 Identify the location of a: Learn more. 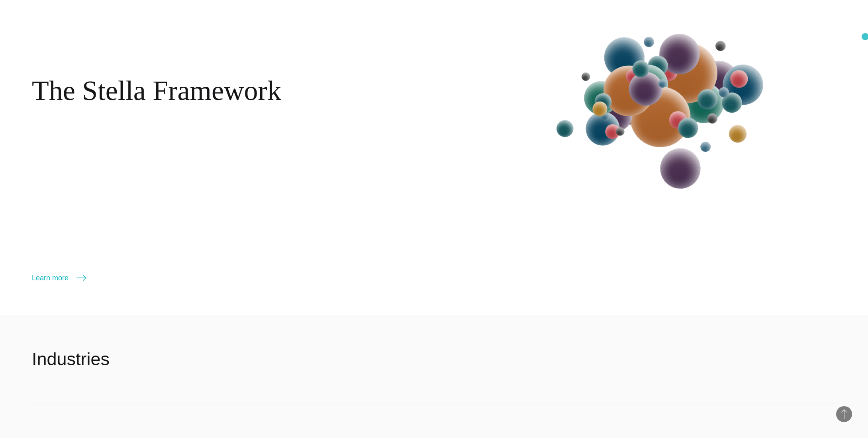
(59, 278).